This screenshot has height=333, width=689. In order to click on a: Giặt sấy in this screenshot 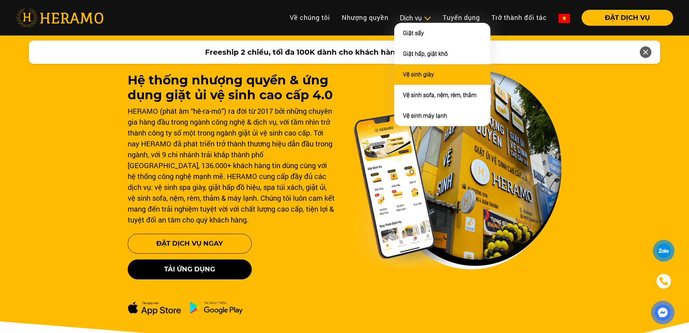, I will do `click(414, 33)`.